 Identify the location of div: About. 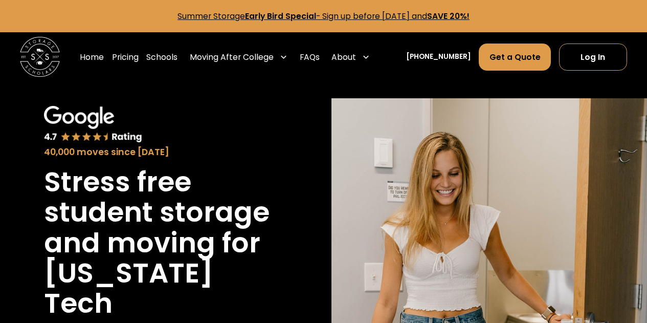
(344, 57).